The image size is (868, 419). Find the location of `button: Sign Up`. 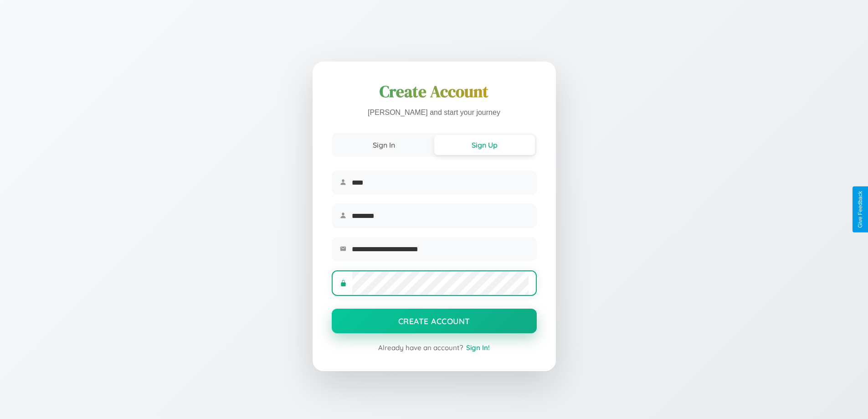

button: Sign Up is located at coordinates (484, 145).